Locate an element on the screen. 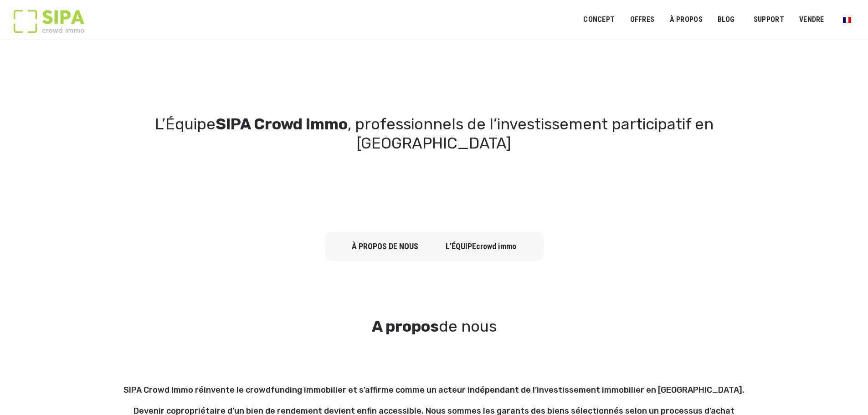 The width and height of the screenshot is (868, 415). strong: SIPA Crowd Immo is located at coordinates (281, 124).